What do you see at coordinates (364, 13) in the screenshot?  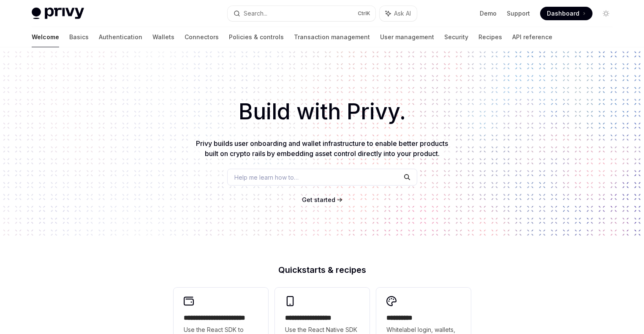 I see `span: Ctrl K` at bounding box center [364, 13].